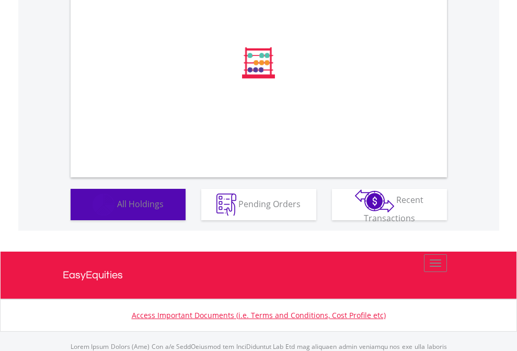  I want to click on img: transactions-zar-wht.png, so click(375, 201).